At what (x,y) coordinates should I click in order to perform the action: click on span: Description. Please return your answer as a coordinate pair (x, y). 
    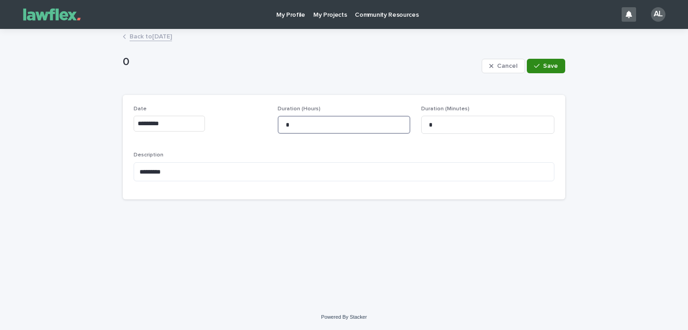
    Looking at the image, I should click on (149, 155).